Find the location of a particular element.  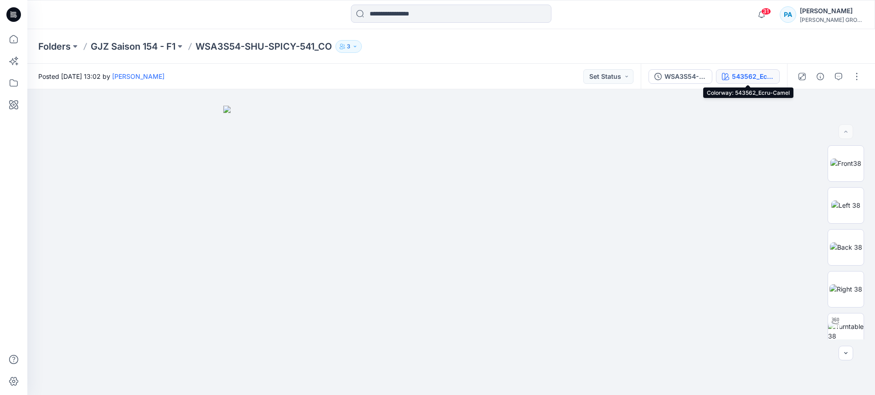

div: PA is located at coordinates (788, 15).